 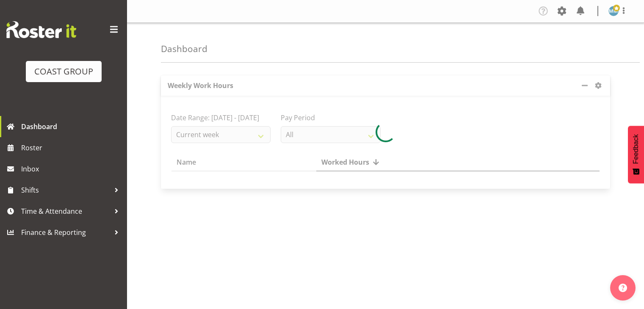 What do you see at coordinates (41, 29) in the screenshot?
I see `img: Rosterit website logo` at bounding box center [41, 29].